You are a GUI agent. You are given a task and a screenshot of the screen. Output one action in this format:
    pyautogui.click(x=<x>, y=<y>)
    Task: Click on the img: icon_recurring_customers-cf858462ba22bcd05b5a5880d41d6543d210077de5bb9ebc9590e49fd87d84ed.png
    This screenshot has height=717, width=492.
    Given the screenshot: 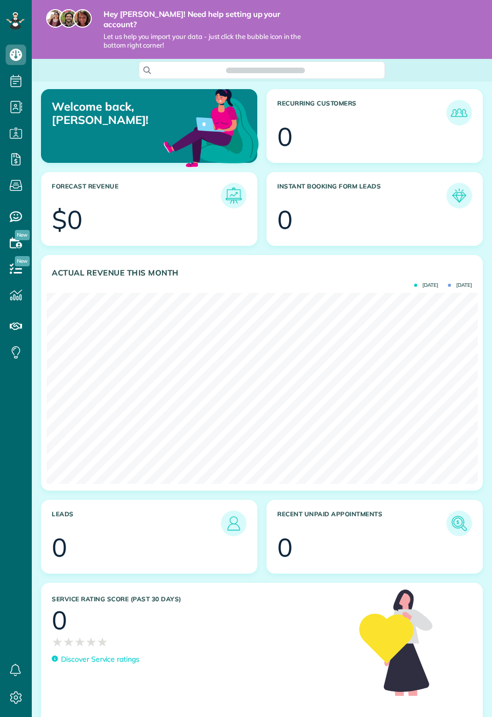 What is the action you would take?
    pyautogui.click(x=459, y=113)
    